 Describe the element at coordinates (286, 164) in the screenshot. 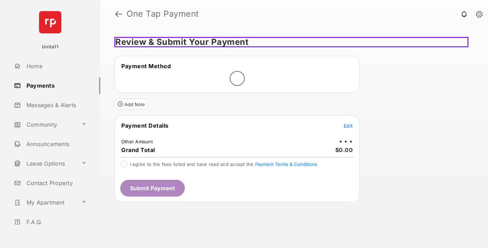

I see `button: I agree to the fees listed and have read and accept the` at that location.